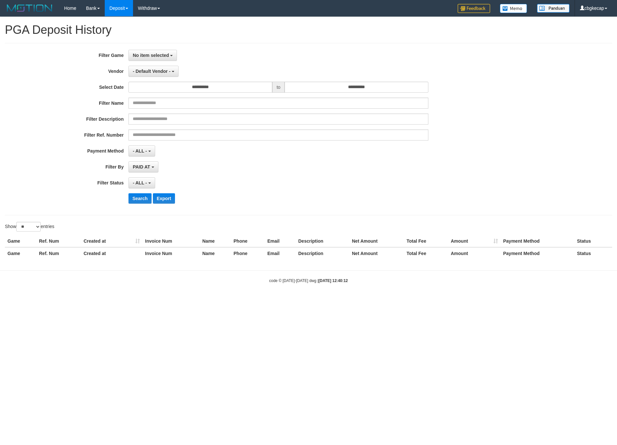 The image size is (617, 445). Describe the element at coordinates (151, 55) in the screenshot. I see `span: No item selected` at that location.